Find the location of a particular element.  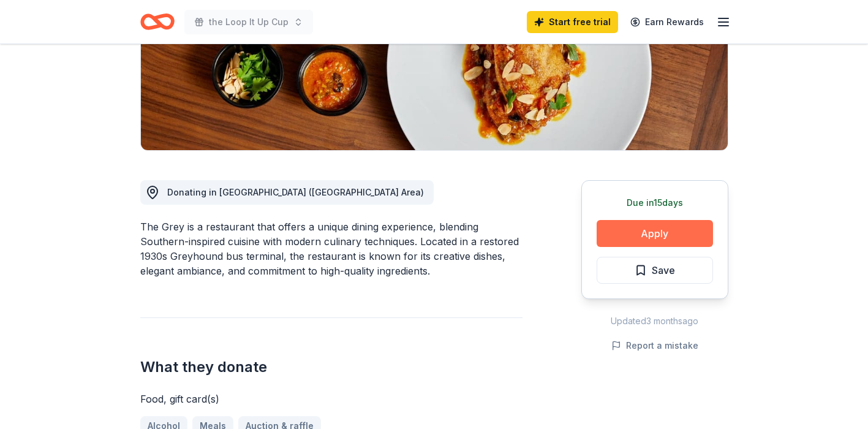

div: The Grey is a restaurant that offers a unique dining experience, blending Southern-inspired cuisi... is located at coordinates (331, 249).